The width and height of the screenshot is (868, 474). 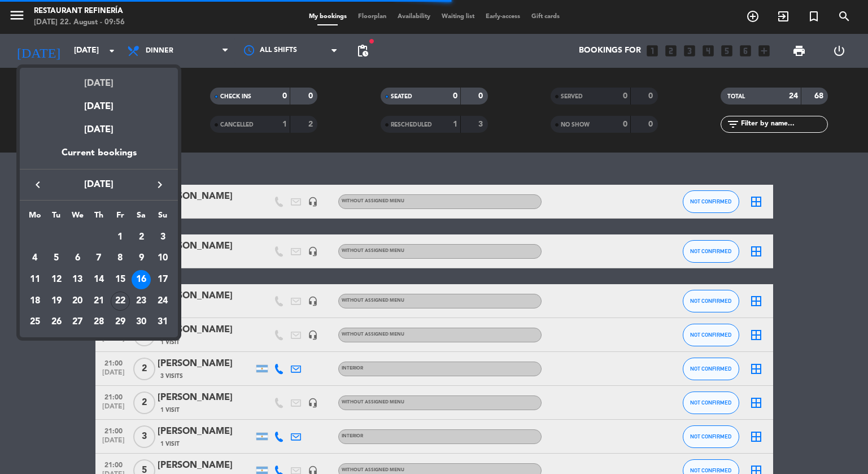 What do you see at coordinates (35, 322) in the screenshot?
I see `td: August 25, 2025` at bounding box center [35, 322].